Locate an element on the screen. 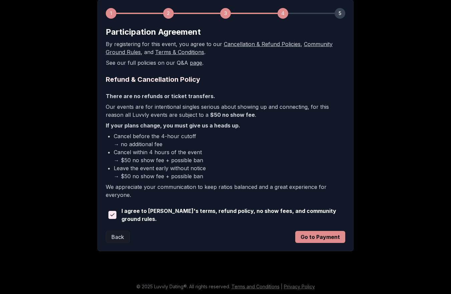 This screenshot has width=451, height=294. p: If your plans change, you must give us a heads up. is located at coordinates (225, 125).